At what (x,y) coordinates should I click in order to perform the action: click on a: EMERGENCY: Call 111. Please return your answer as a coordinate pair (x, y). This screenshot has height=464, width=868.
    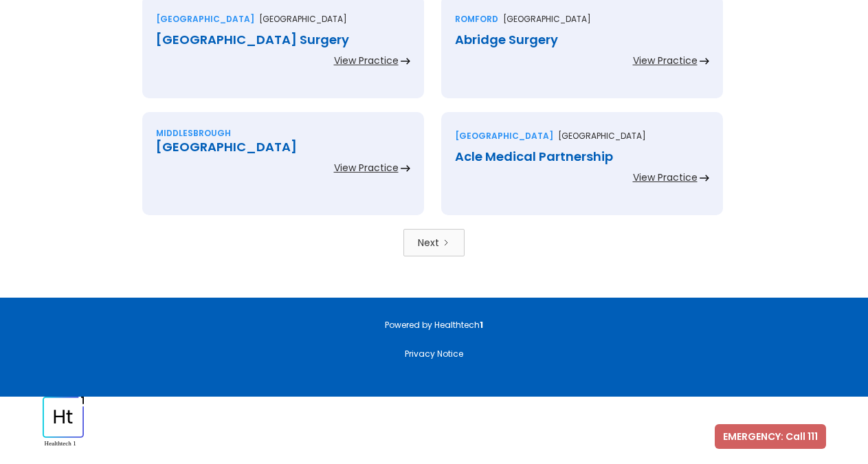
    Looking at the image, I should click on (771, 437).